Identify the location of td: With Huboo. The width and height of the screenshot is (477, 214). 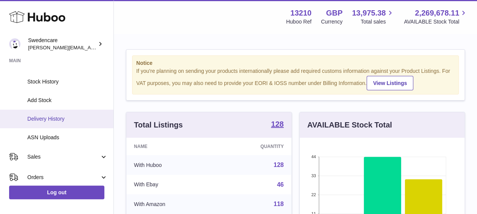
(171, 165).